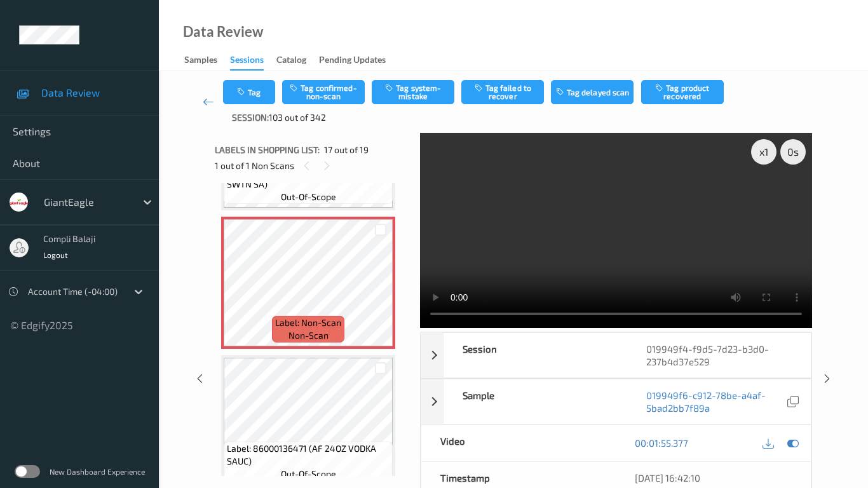 The image size is (868, 488). What do you see at coordinates (291, 61) in the screenshot?
I see `div: Catalog` at bounding box center [291, 61].